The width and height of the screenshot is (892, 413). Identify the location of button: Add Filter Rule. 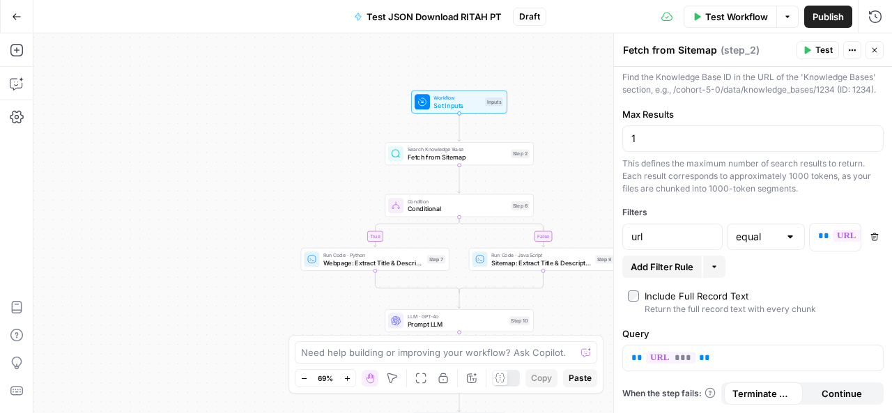
(662, 267).